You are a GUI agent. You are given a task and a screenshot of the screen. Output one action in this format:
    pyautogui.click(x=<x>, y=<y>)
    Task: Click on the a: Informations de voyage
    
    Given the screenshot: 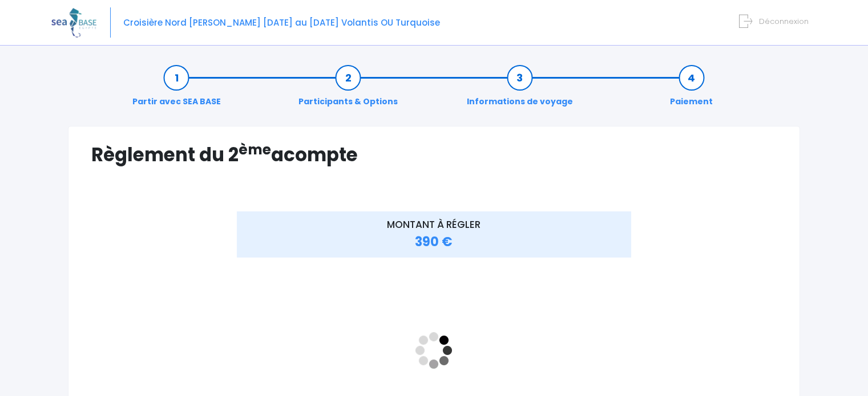 What is the action you would take?
    pyautogui.click(x=520, y=90)
    